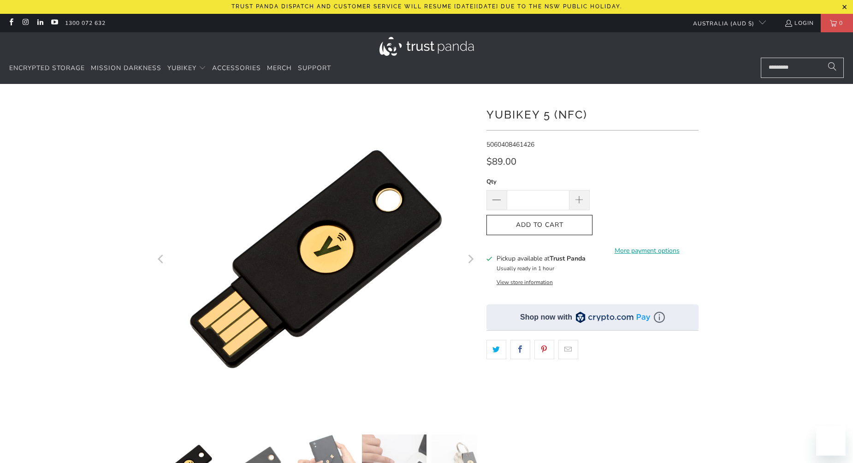  I want to click on a: Share this on Pinterest, so click(544, 349).